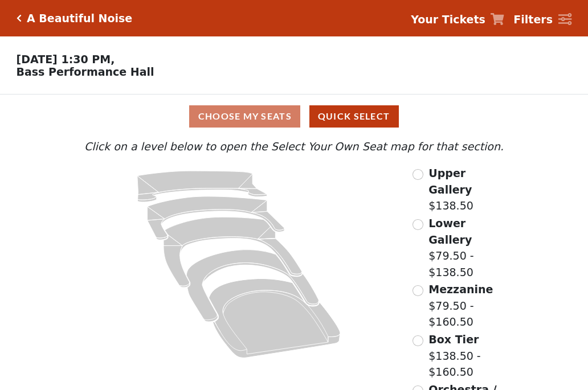 This screenshot has height=390, width=588. I want to click on label: $79.50 - $160.50, so click(467, 306).